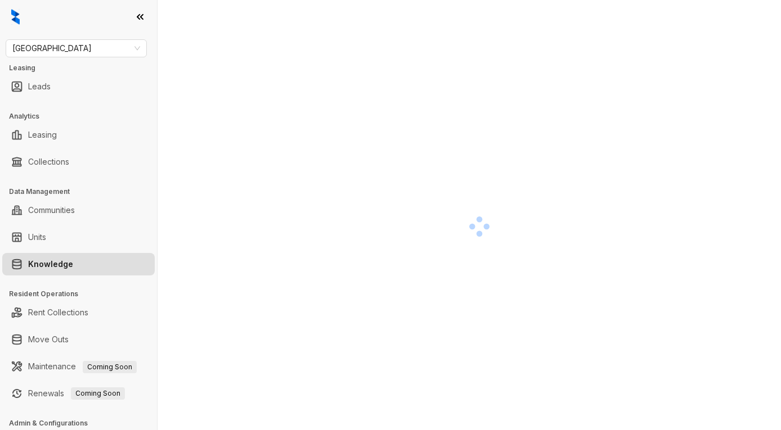 This screenshot has height=430, width=781. Describe the element at coordinates (48, 162) in the screenshot. I see `a: Collections` at that location.